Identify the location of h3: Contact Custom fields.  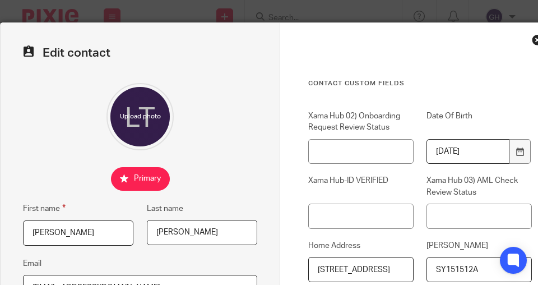
(420, 84).